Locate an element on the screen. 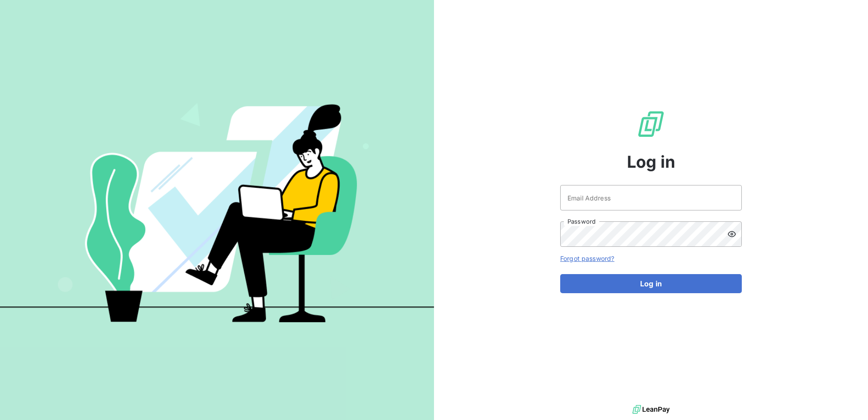  img: logo is located at coordinates (651, 409).